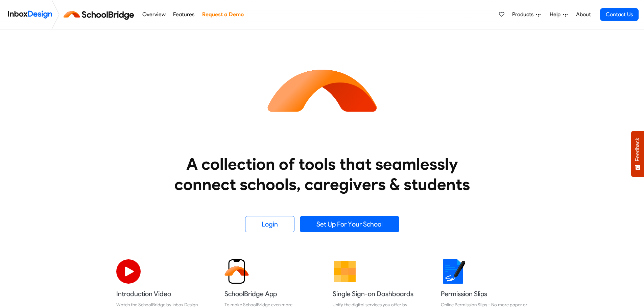  I want to click on a: Features, so click(184, 14).